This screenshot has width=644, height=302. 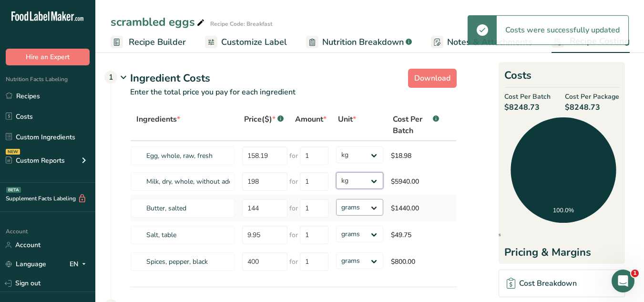 I want to click on div: Custom Reports, so click(x=36, y=160).